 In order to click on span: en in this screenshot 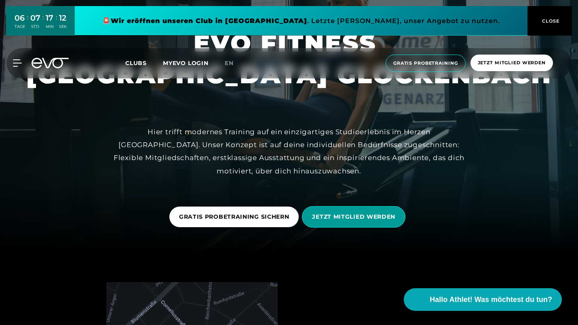, I will do `click(229, 63)`.